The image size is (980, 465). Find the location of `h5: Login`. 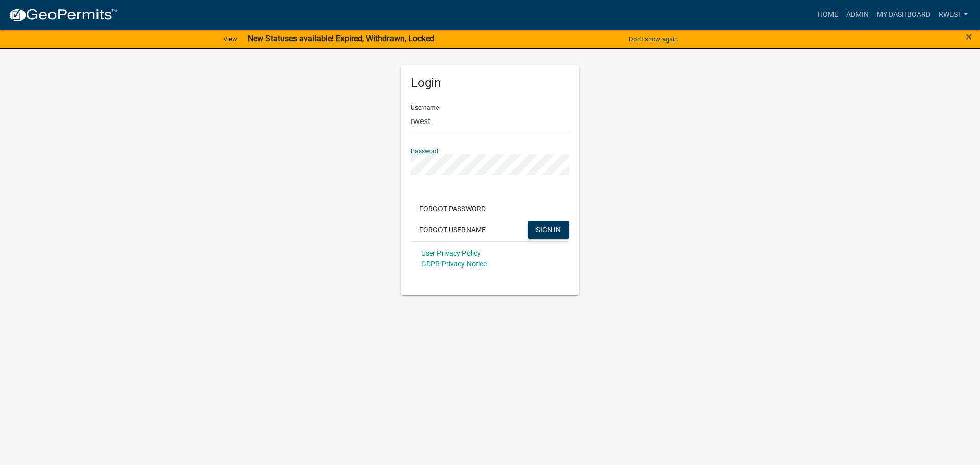

h5: Login is located at coordinates (490, 82).